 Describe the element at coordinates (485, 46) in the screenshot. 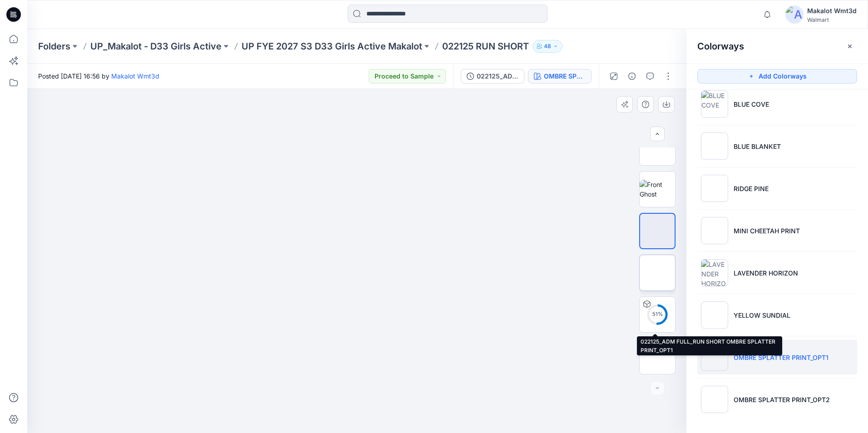

I see `p: 022125 RUN SHORT` at that location.